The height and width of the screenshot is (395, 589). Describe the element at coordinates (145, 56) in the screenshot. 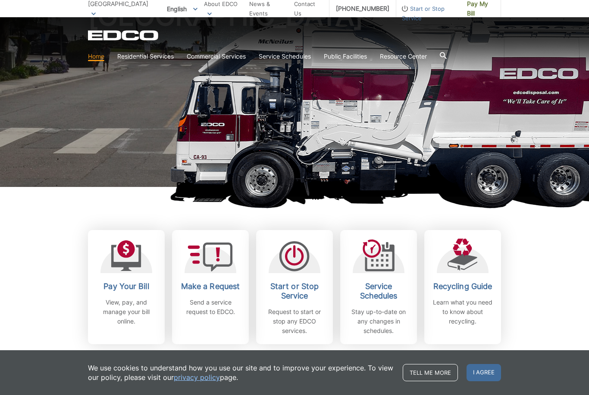

I see `a: Residential Services` at that location.